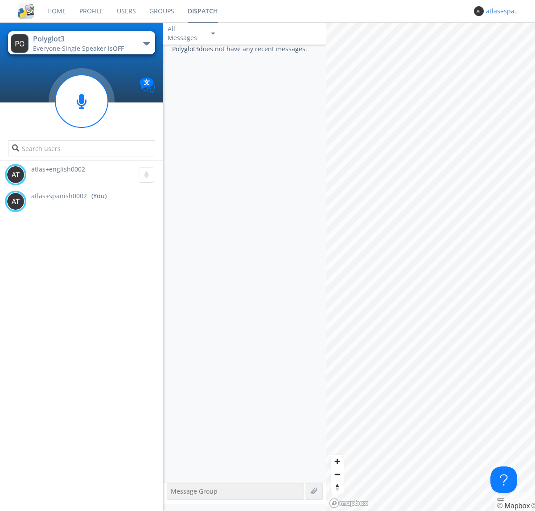  What do you see at coordinates (93, 48) in the screenshot?
I see `span: Single Speaker is` at bounding box center [93, 48].